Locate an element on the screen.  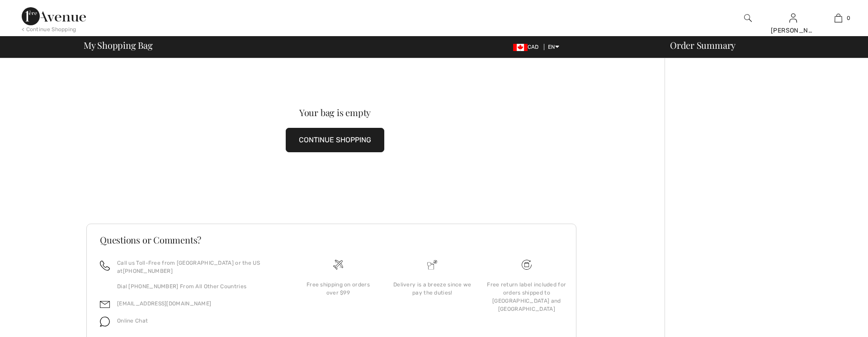
a: Sign In is located at coordinates (793, 18).